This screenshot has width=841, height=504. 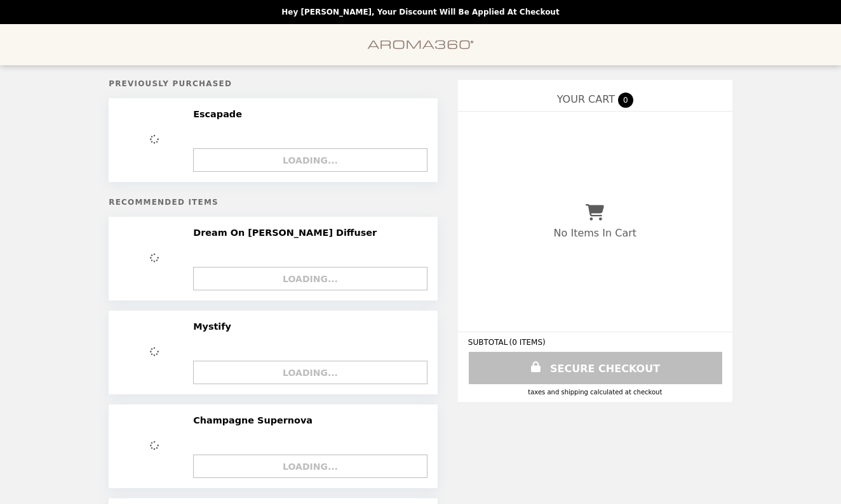 What do you see at coordinates (273, 83) in the screenshot?
I see `h5: Previously Purchased` at bounding box center [273, 83].